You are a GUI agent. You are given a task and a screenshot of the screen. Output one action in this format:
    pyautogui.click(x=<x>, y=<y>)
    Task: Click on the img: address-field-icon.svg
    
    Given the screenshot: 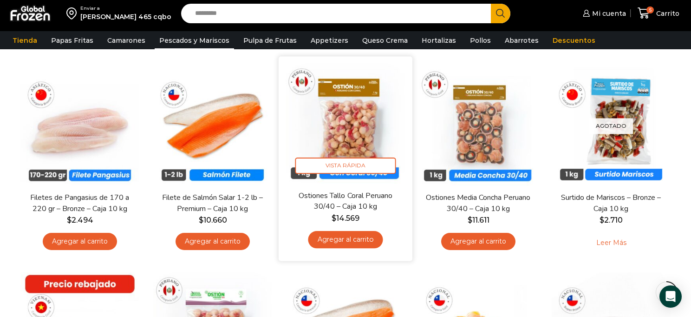 What is the action you would take?
    pyautogui.click(x=73, y=13)
    